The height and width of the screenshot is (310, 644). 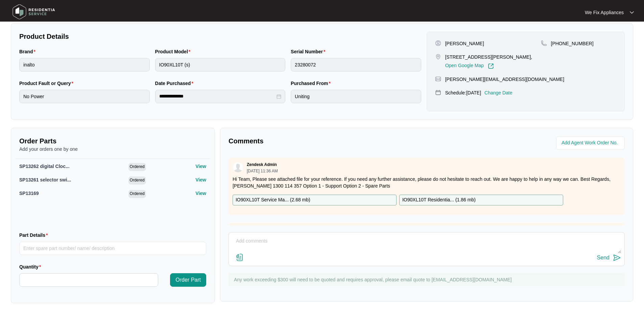 I want to click on input: Purchased From, so click(x=356, y=97).